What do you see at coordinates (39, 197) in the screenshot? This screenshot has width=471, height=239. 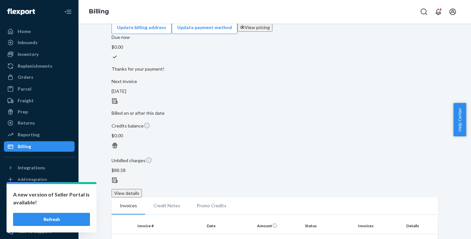 I see `button: Fast Tags` at bounding box center [39, 197].